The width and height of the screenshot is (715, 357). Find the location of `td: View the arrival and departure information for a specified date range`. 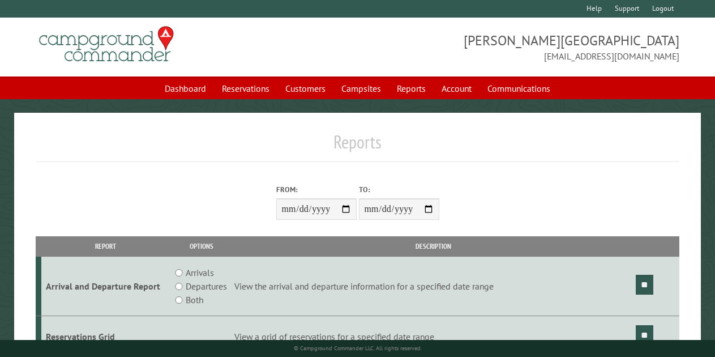

td: View the arrival and departure information for a specified date range is located at coordinates (433, 286).